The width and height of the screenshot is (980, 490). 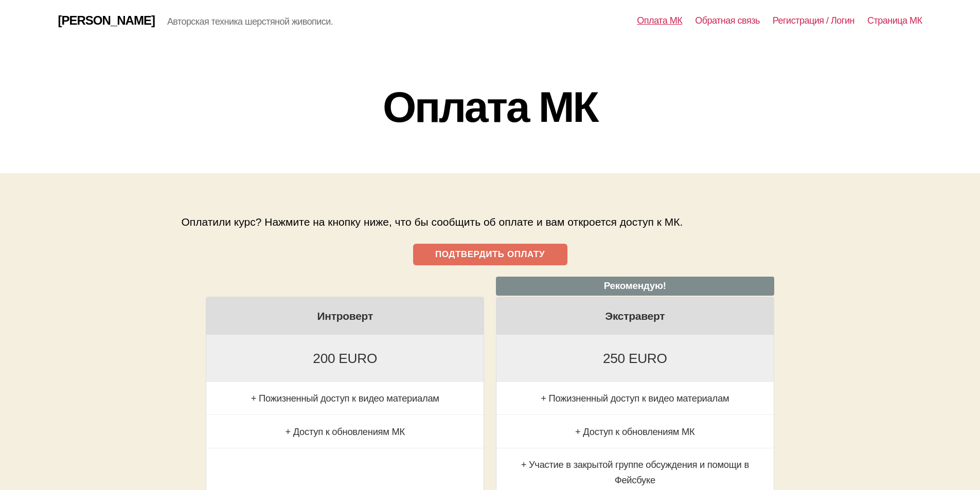 What do you see at coordinates (490, 222) in the screenshot?
I see `p: Оплатили курс? Нажмите на кнопку ниже, что бы сообщить об оплате и вам откроется доступ к МК.` at bounding box center [490, 222].